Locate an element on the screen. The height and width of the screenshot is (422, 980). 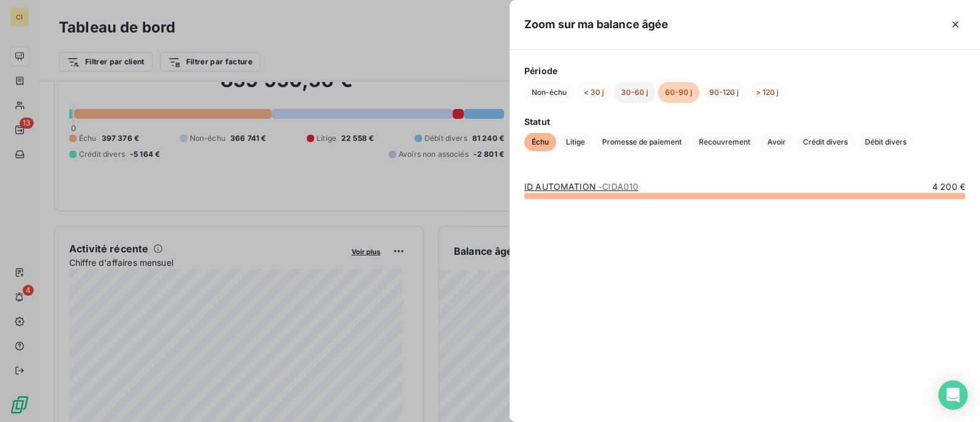
button: < 30 j is located at coordinates (594, 93).